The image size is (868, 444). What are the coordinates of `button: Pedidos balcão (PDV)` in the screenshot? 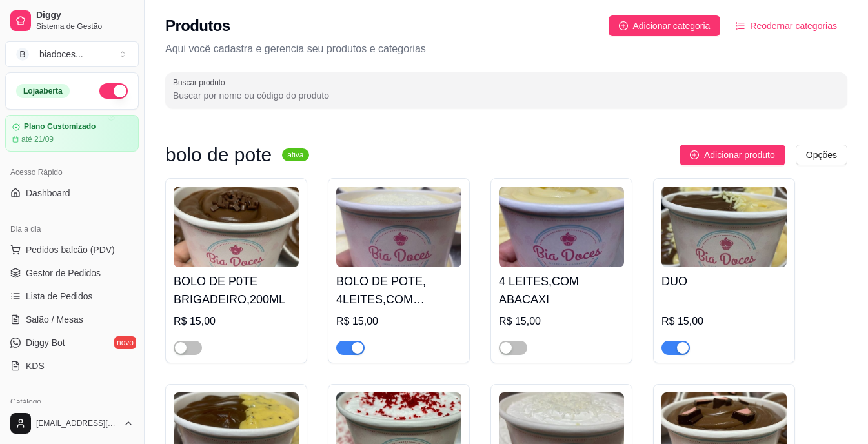 It's located at (72, 250).